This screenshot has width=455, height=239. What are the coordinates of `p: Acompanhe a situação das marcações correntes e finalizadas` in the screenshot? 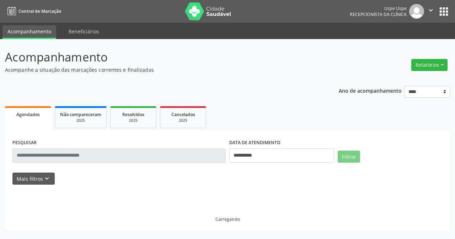 It's located at (161, 70).